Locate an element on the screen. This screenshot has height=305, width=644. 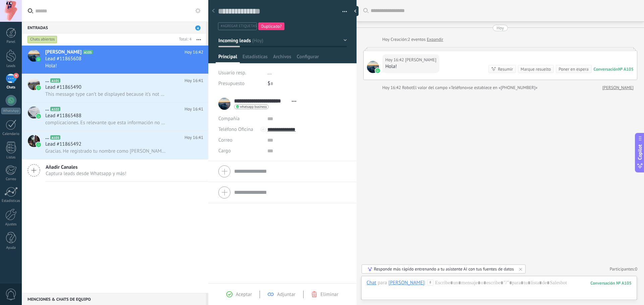
div: Resumir is located at coordinates (506, 69).